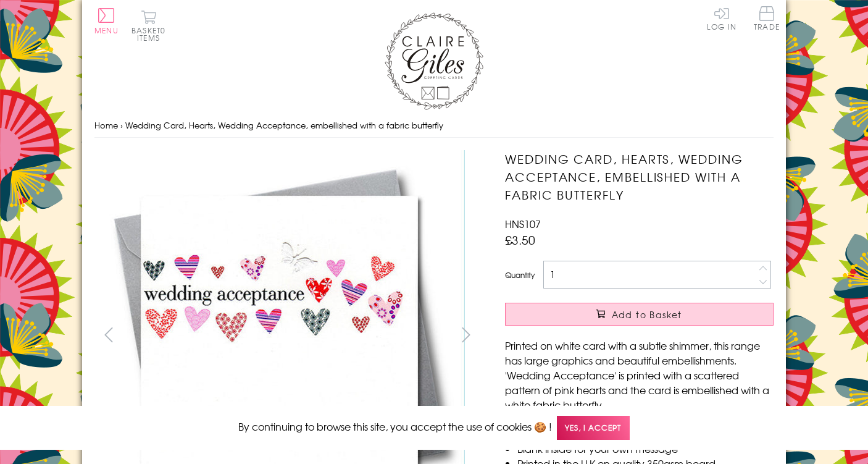  Describe the element at coordinates (434, 125) in the screenshot. I see `nav: breadcrumbs` at that location.